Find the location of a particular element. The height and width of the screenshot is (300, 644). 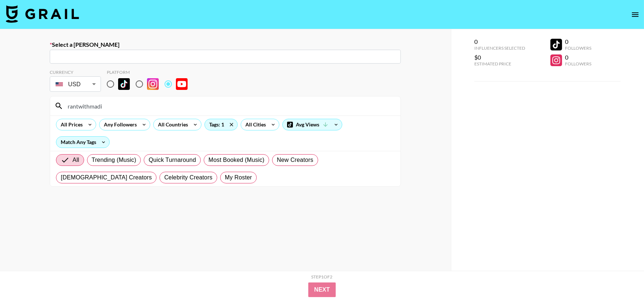

div: All Cities is located at coordinates (254, 125).